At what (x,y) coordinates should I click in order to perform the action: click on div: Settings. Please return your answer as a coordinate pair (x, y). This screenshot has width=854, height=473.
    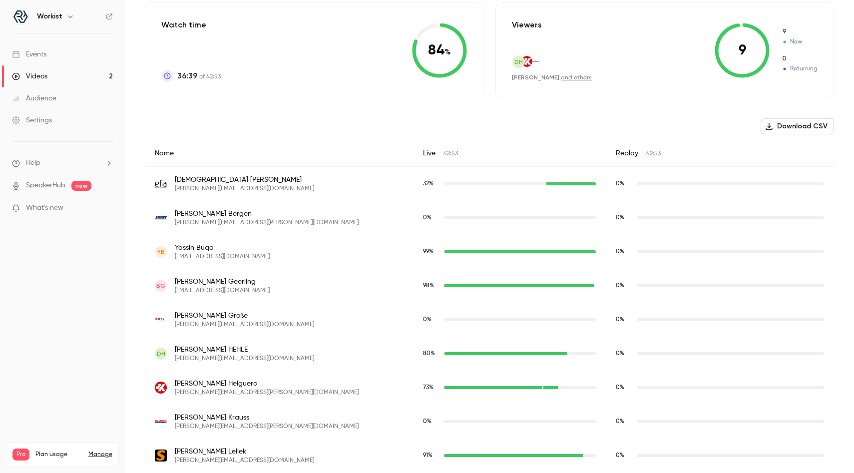
    Looking at the image, I should click on (32, 120).